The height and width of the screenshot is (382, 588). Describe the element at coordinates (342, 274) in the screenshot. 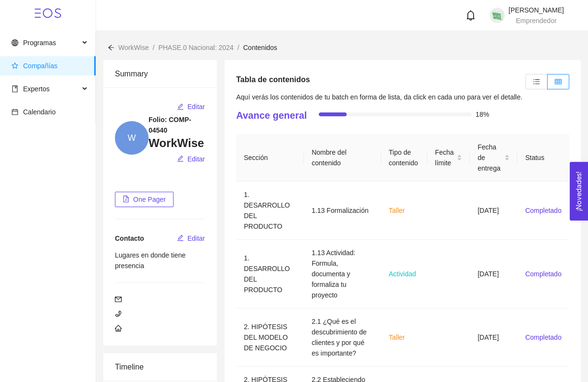

I see `td: 1.13 Actividad: Formula, documenta y formaliza tu proyecto` at that location.